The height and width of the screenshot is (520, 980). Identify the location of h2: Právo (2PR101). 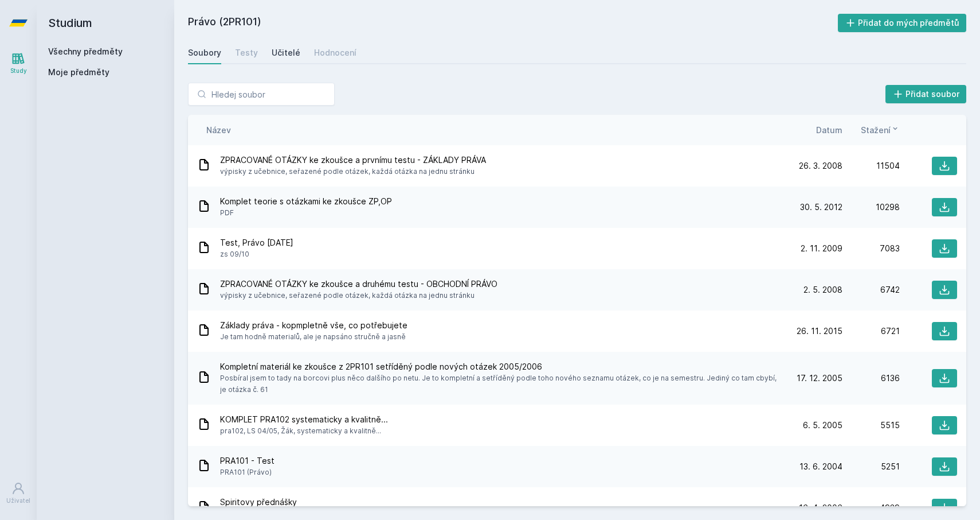
(513, 23).